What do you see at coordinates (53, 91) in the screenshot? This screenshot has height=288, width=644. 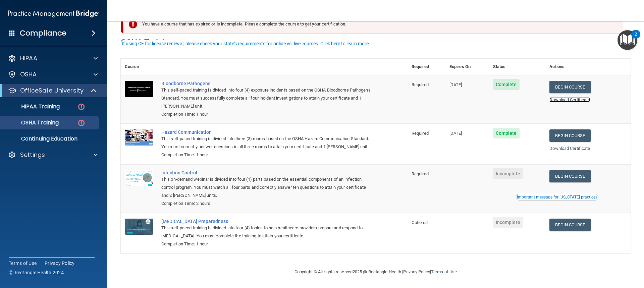 I see `a: OfficeSafe University` at bounding box center [53, 91].